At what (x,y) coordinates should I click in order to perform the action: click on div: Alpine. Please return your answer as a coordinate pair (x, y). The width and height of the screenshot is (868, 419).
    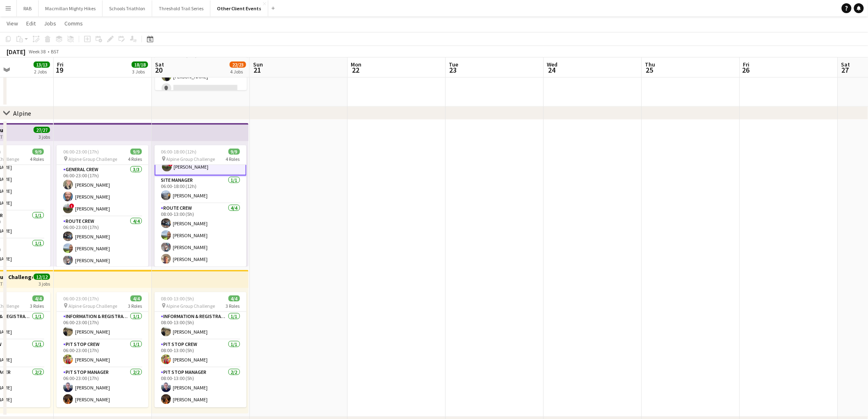
    Looking at the image, I should click on (22, 114).